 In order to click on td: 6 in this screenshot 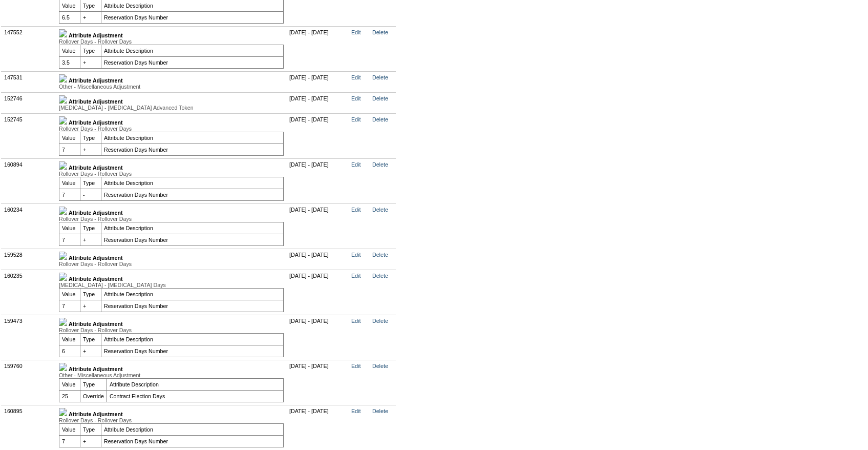, I will do `click(70, 351)`.